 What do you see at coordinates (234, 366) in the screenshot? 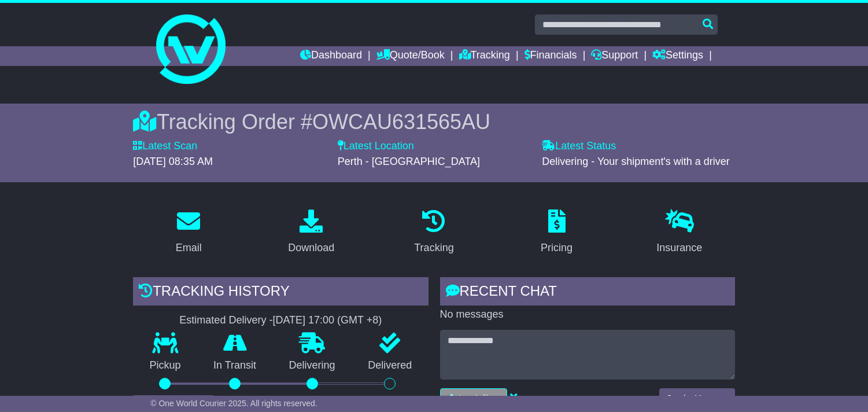
I see `p: In Transit` at bounding box center [234, 366].